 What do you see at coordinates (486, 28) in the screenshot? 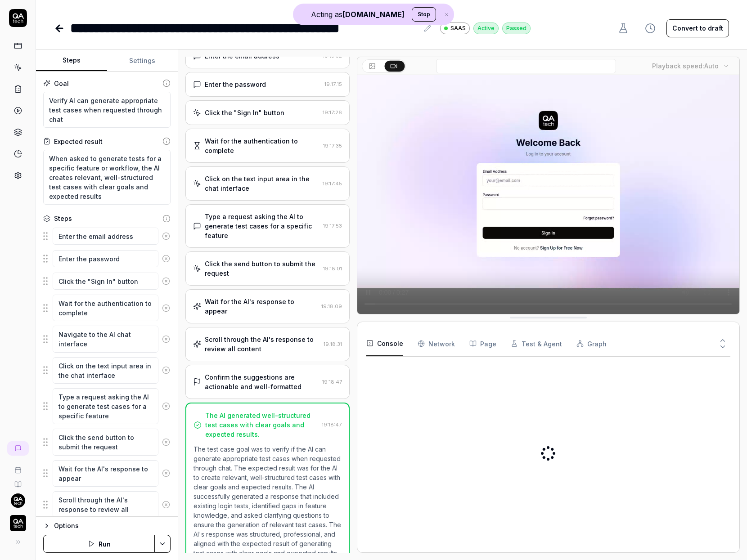
I see `div: Active` at bounding box center [486, 28].